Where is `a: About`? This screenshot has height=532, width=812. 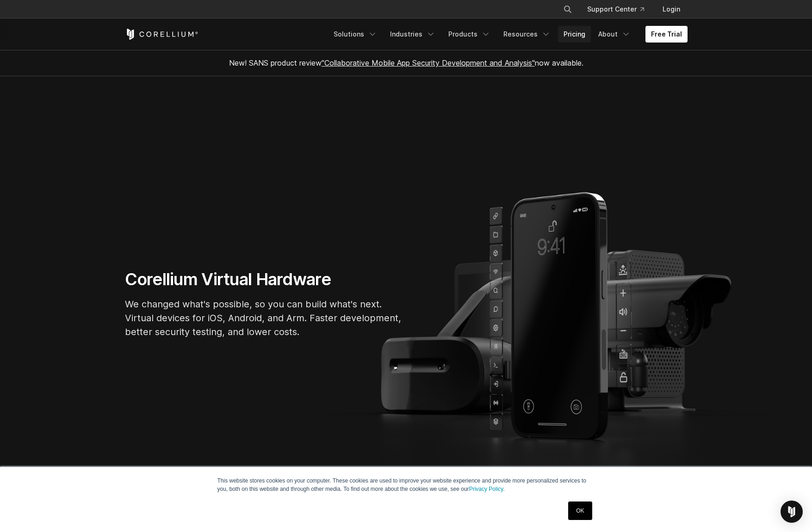 a: About is located at coordinates (614, 34).